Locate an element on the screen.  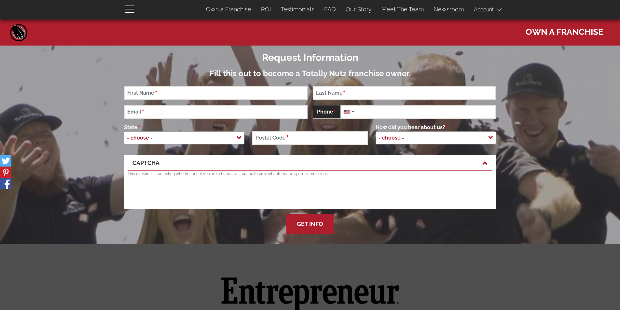
a: Testimonials is located at coordinates (297, 9).